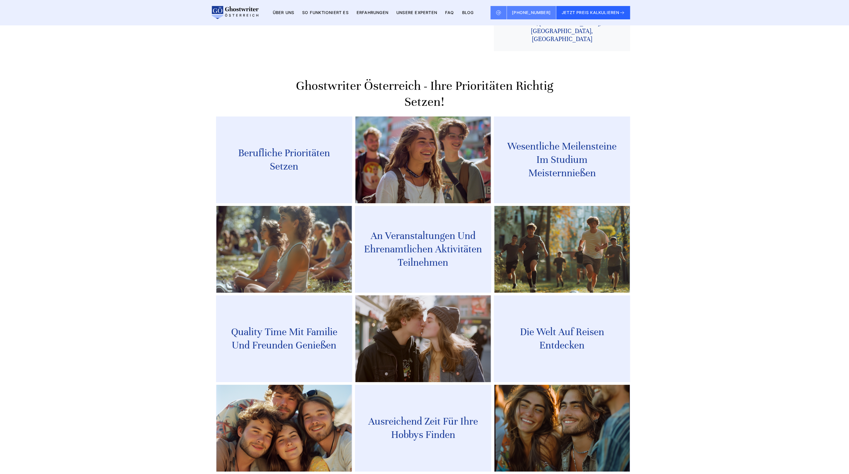  What do you see at coordinates (423, 249) in the screenshot?
I see `p: An Veranstaltungen und ehrenamtlichen Aktivitäten teilnehmen` at bounding box center [423, 249].